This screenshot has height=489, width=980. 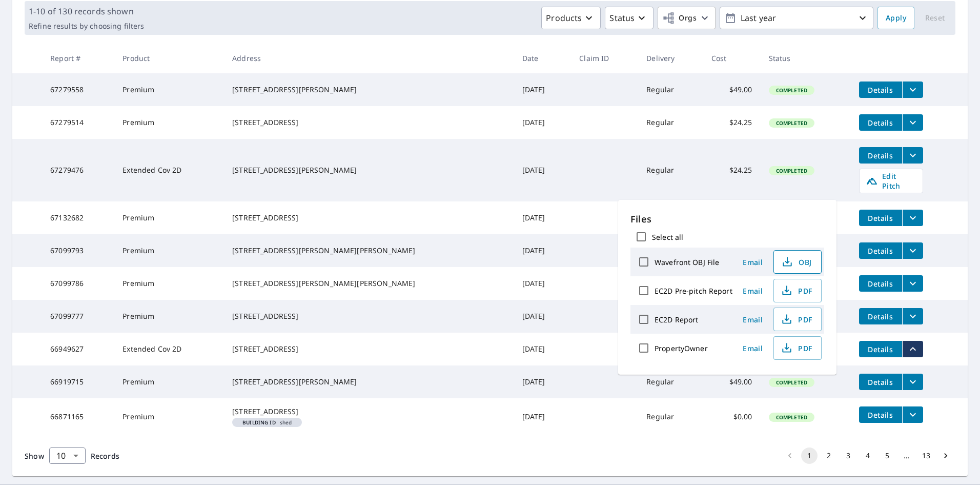 What do you see at coordinates (881, 283) in the screenshot?
I see `button: detailsBtn-67099786` at bounding box center [881, 283].